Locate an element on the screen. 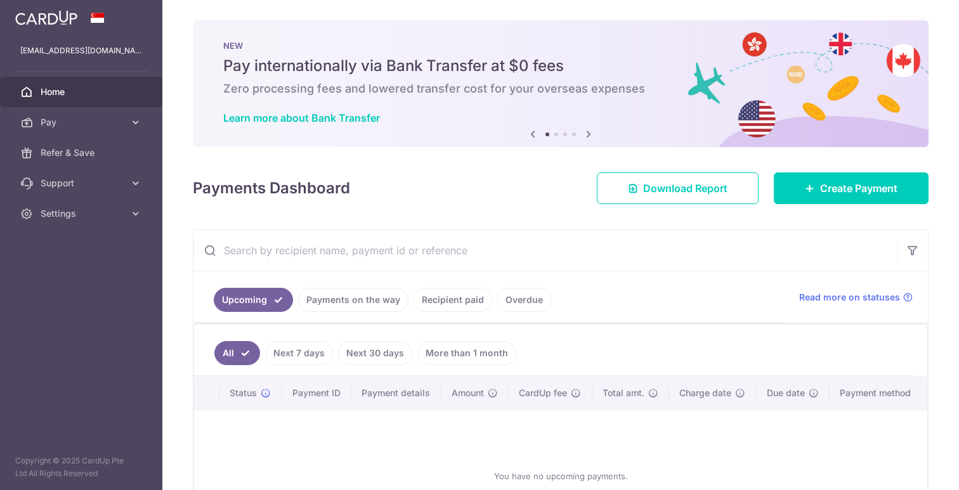 The image size is (959, 490). span: Read more on statuses is located at coordinates (849, 298).